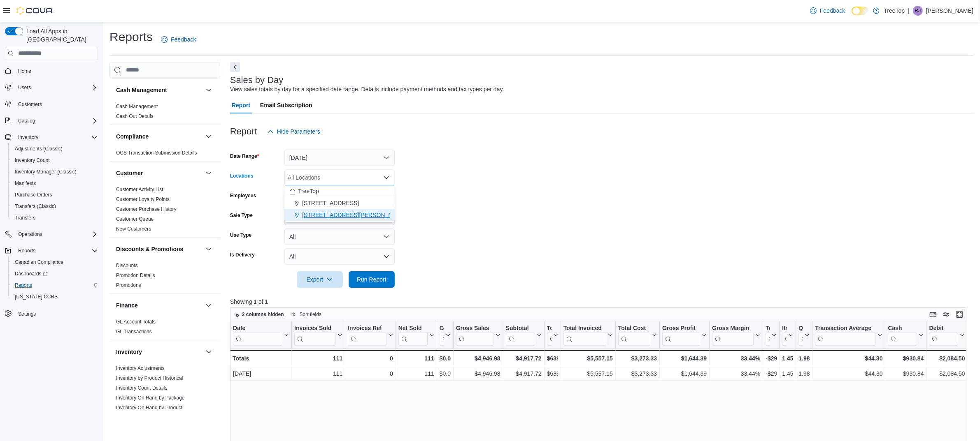 Image resolution: width=980 pixels, height=441 pixels. What do you see at coordinates (444, 335) in the screenshot?
I see `button: Gift Cards` at bounding box center [444, 335].